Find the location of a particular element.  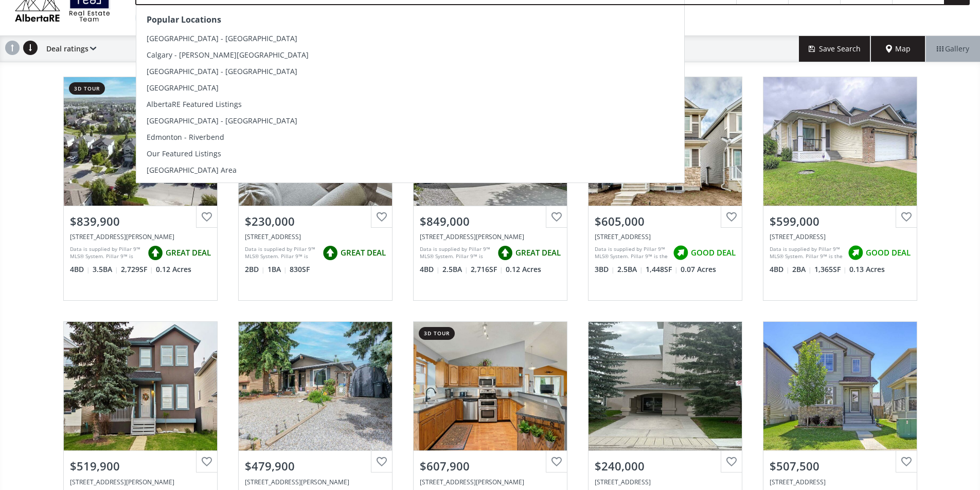

div: $479,900 is located at coordinates (315, 466).